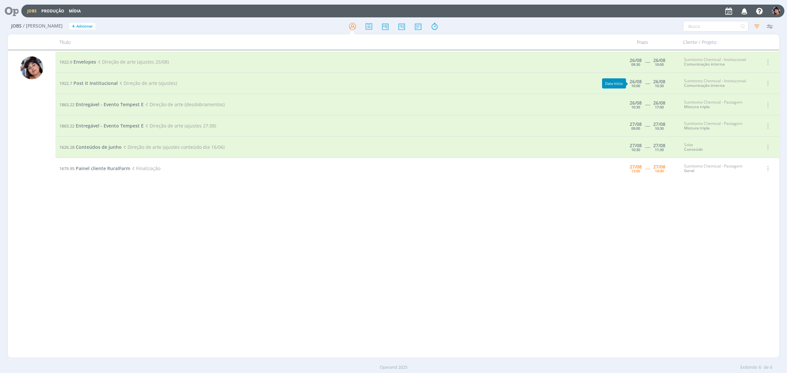  I want to click on span: Adicionar, so click(85, 26).